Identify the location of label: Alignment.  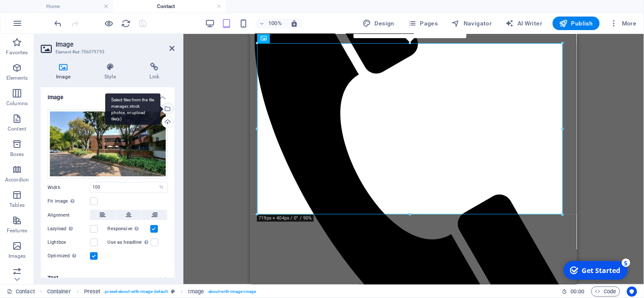
(69, 215).